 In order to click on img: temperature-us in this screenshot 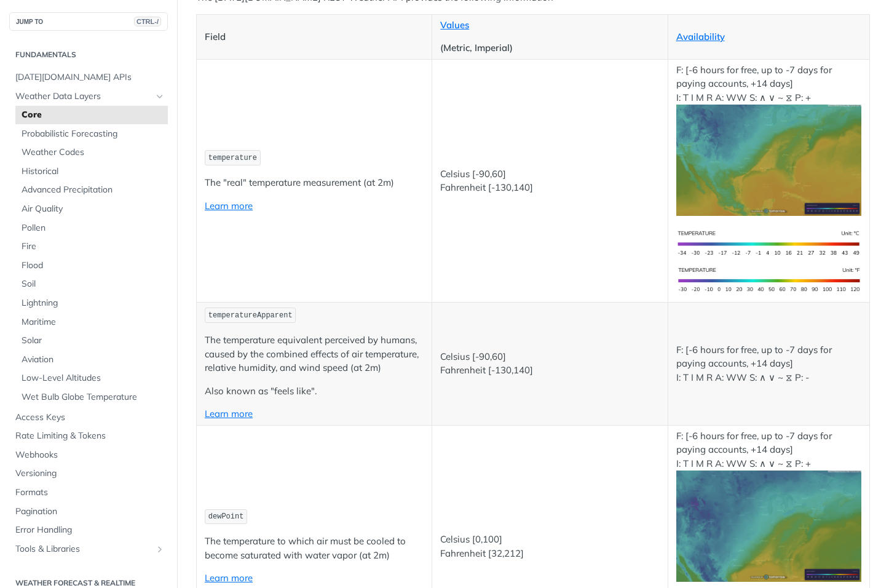, I will do `click(770, 280)`.